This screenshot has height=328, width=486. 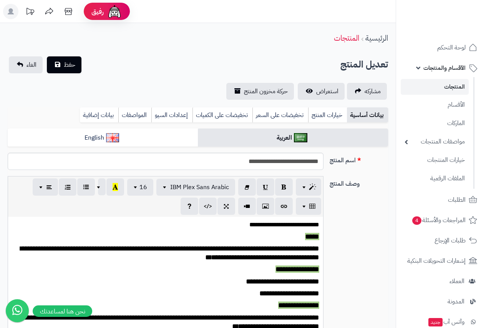 I want to click on span: لوحة التحكم, so click(x=451, y=48).